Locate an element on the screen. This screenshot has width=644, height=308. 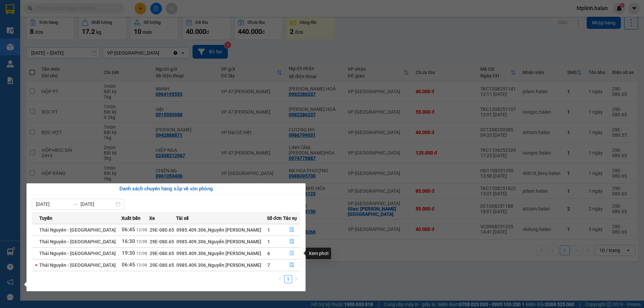
input: Từ ngày is located at coordinates (53, 204).